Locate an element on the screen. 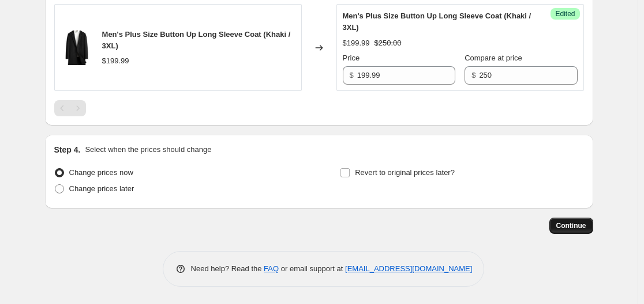 The image size is (644, 304). button: Continue is located at coordinates (571, 226).